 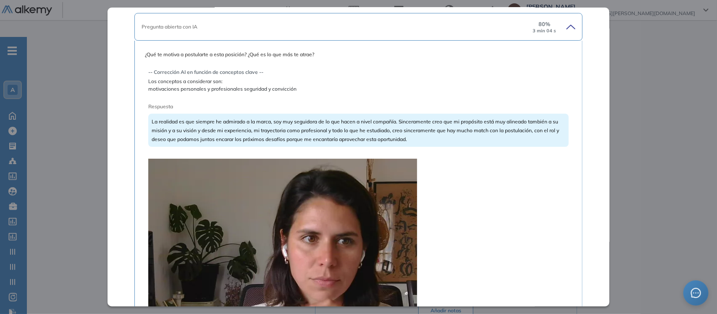 What do you see at coordinates (358, 55) in the screenshot?
I see `span: ¿Qué te motiva a postularte a esta posición? ¿Qué es lo que más te atrae?` at bounding box center [358, 55].